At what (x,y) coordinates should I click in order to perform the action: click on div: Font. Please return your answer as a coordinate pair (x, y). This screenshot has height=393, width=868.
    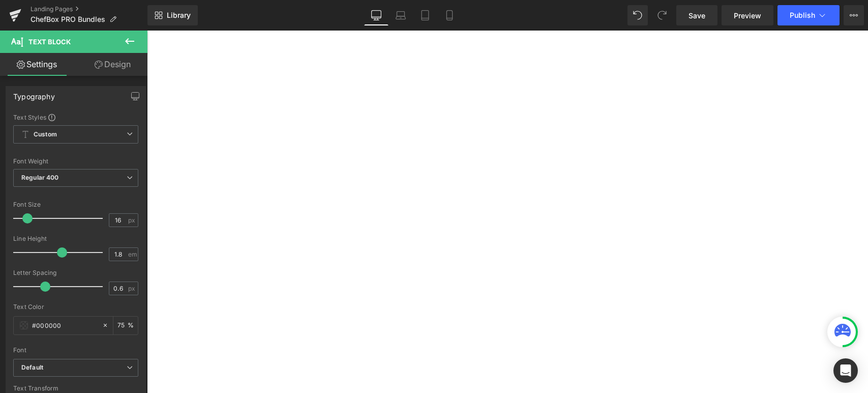
    Looking at the image, I should click on (76, 350).